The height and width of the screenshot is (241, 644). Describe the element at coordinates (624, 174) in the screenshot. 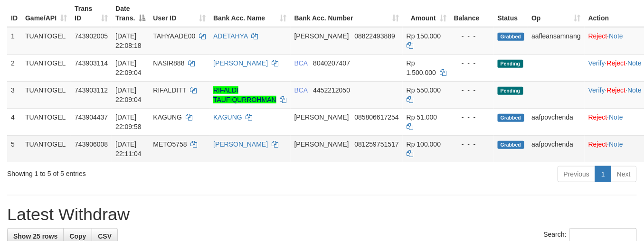

I see `a: Next` at that location.